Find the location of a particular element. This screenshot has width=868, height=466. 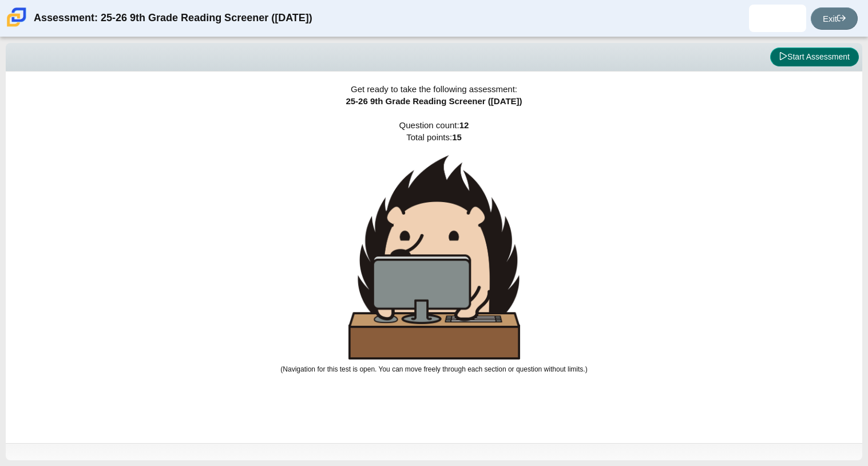

a: Carmen School of Science & Technology is located at coordinates (17, 26).